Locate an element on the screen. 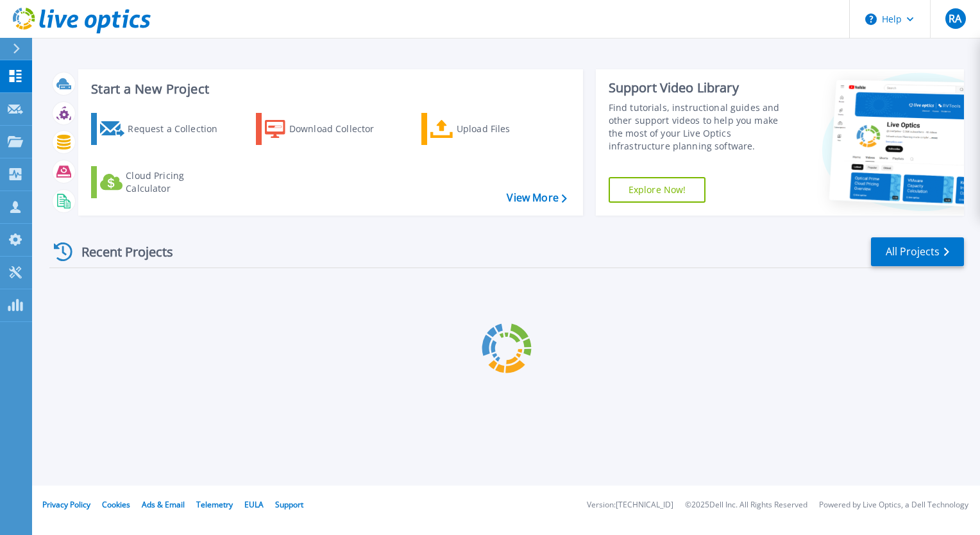 This screenshot has width=980, height=535. a: Telemetry is located at coordinates (214, 504).